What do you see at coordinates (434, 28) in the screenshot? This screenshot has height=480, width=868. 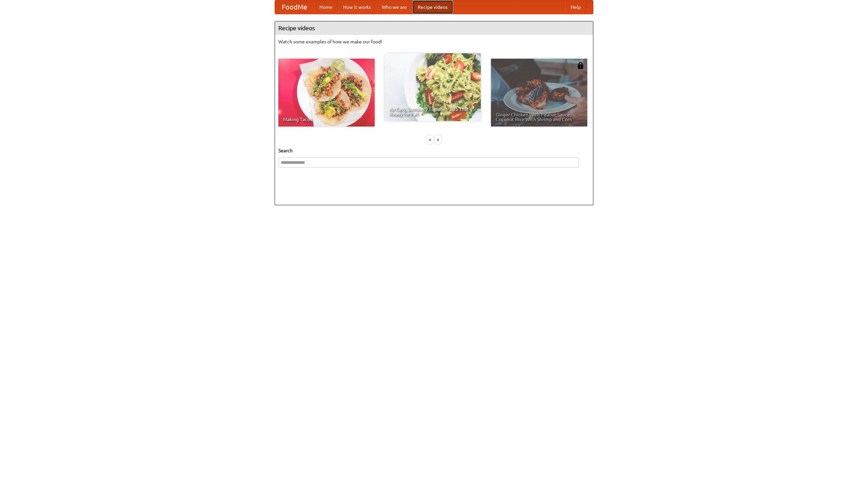 I see `h4: Recipe videos` at bounding box center [434, 28].